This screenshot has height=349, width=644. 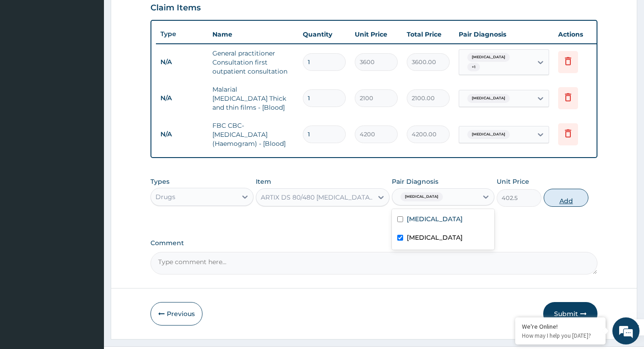 What do you see at coordinates (27, 57) in the screenshot?
I see `img: d_794563401_company_1708531726252_794563401` at bounding box center [27, 57].